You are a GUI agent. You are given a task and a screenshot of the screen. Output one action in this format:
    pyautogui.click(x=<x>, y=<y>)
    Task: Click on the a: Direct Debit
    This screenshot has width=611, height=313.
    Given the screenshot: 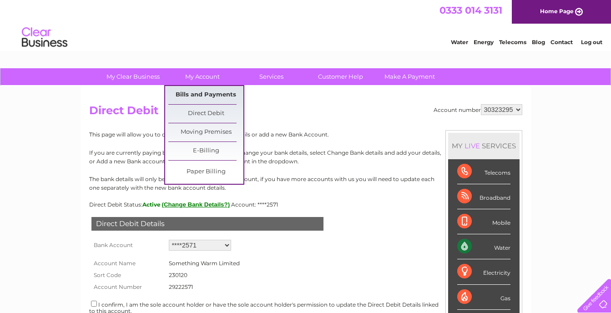 What is the action you would take?
    pyautogui.click(x=206, y=114)
    